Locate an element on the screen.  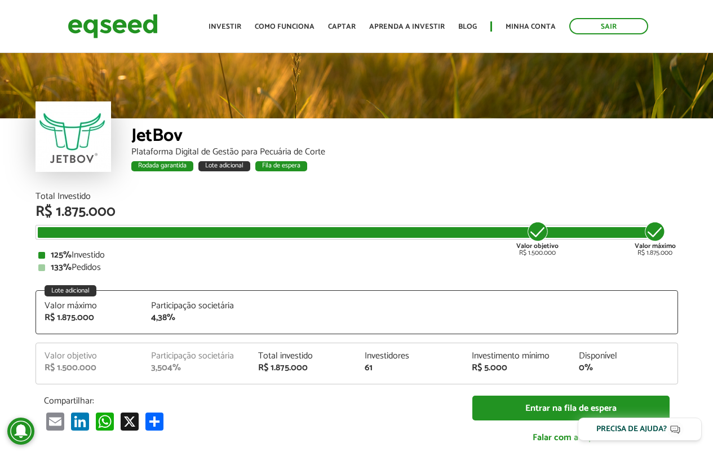
div: Total investido is located at coordinates (303, 356).